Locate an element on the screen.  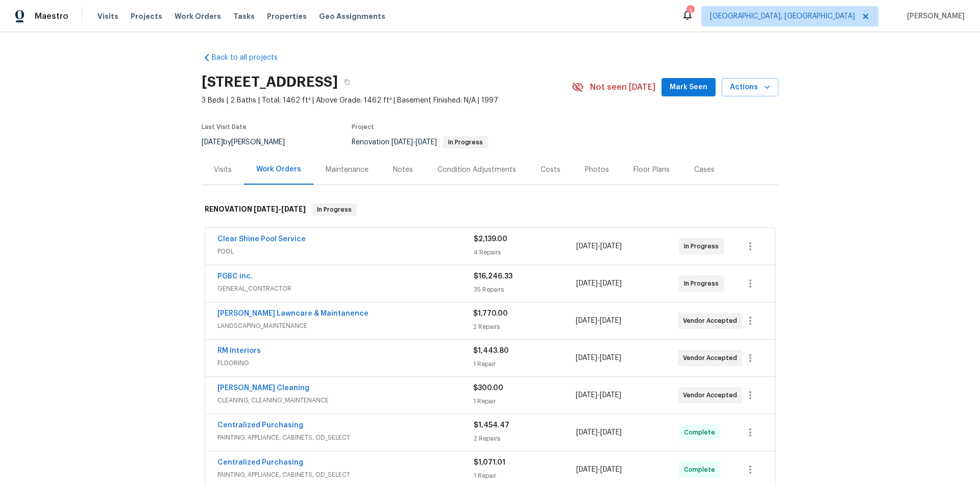
div: Costs is located at coordinates (550, 170).